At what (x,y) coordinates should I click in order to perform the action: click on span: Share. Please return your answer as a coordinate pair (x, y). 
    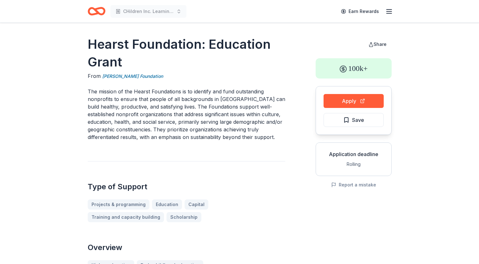
    Looking at the image, I should click on (380, 44).